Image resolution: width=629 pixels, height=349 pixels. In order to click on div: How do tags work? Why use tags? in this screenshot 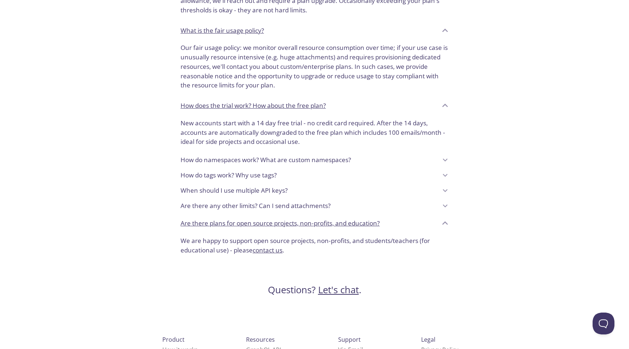, I will do `click(315, 175)`.